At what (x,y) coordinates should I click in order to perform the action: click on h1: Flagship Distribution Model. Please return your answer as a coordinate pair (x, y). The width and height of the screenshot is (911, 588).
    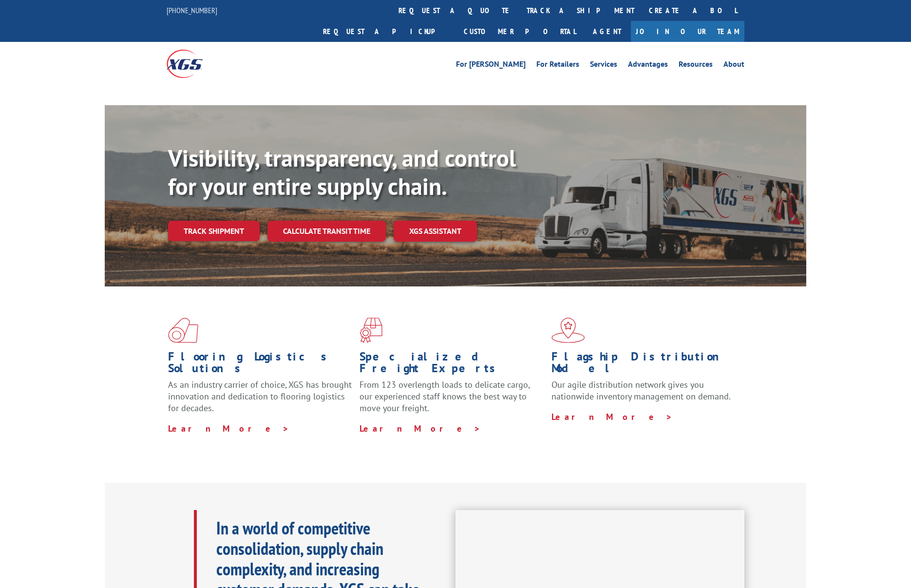
    Looking at the image, I should click on (644, 365).